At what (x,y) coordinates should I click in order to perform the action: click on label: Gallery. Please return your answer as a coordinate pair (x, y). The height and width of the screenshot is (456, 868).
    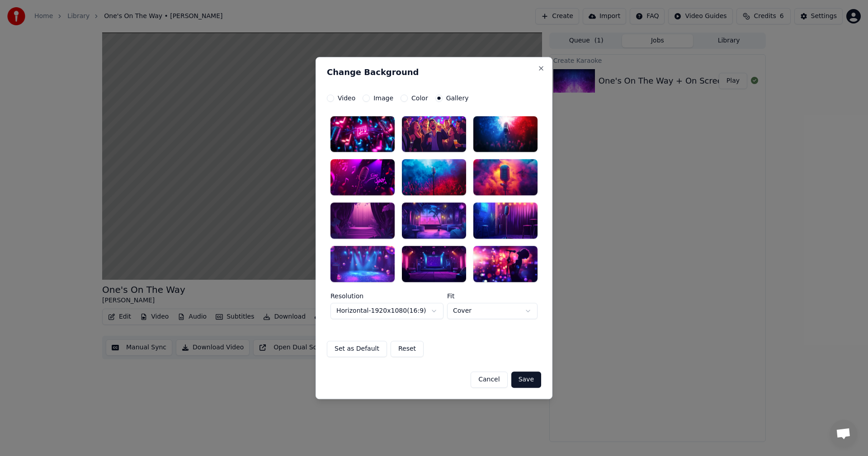
    Looking at the image, I should click on (457, 98).